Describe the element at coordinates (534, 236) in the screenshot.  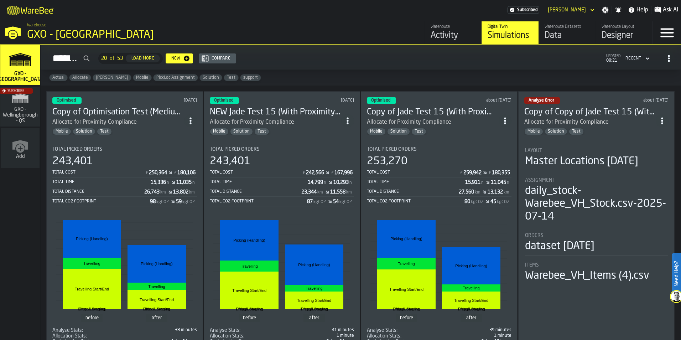
I see `span: Orders` at that location.